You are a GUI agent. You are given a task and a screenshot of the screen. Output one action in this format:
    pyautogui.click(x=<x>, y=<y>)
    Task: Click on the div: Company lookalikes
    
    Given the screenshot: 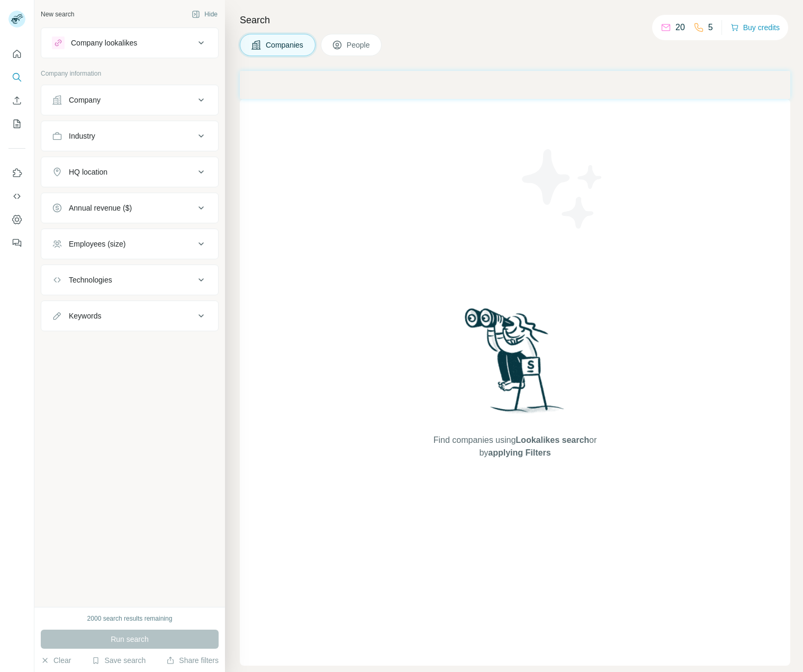 What is the action you would take?
    pyautogui.click(x=103, y=43)
    